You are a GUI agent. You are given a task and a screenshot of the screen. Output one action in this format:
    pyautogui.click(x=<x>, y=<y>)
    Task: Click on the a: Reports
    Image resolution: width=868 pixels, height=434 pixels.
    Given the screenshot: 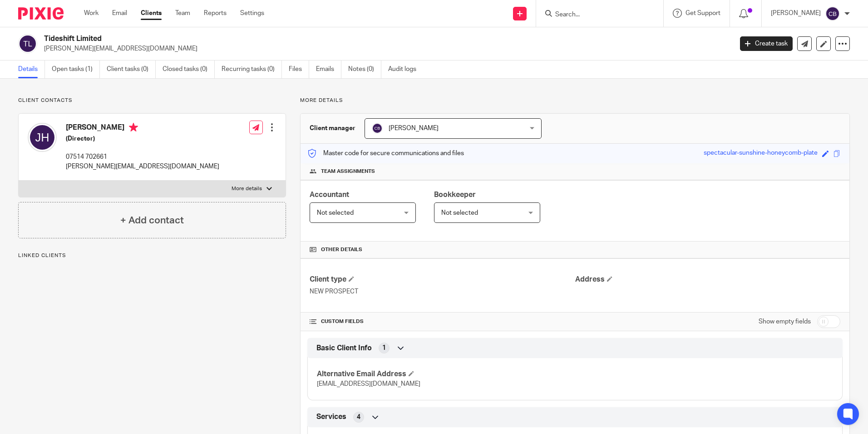 What is the action you would take?
    pyautogui.click(x=215, y=13)
    